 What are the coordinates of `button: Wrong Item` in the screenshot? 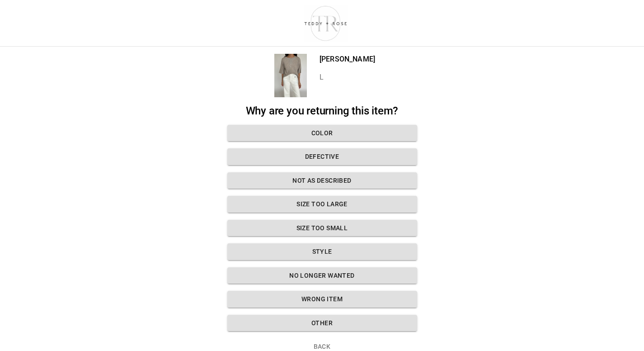 It's located at (322, 299).